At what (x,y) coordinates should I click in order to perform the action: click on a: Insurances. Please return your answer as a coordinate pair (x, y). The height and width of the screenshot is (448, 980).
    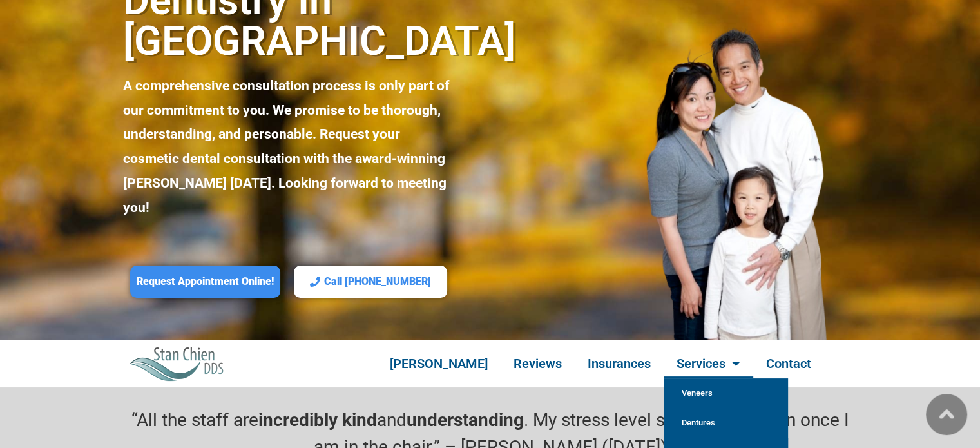
    Looking at the image, I should click on (619, 363).